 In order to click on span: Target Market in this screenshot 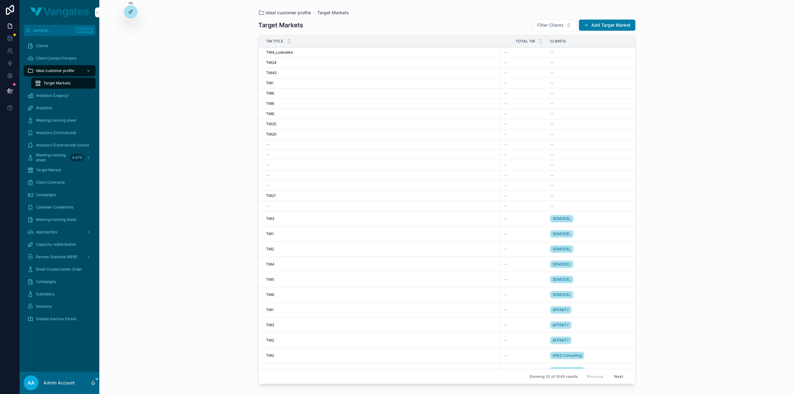, I will do `click(48, 170)`.